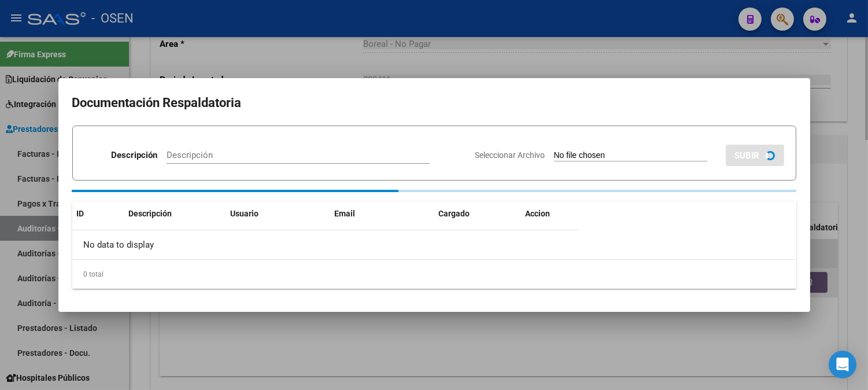 The height and width of the screenshot is (390, 868). I want to click on div: No data to display, so click(325, 244).